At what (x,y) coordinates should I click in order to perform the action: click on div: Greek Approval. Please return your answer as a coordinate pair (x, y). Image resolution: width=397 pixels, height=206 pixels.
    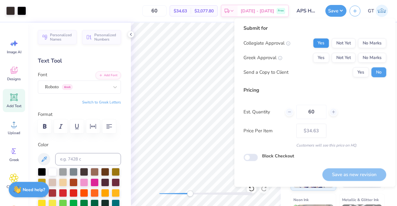
    Looking at the image, I should click on (263, 58).